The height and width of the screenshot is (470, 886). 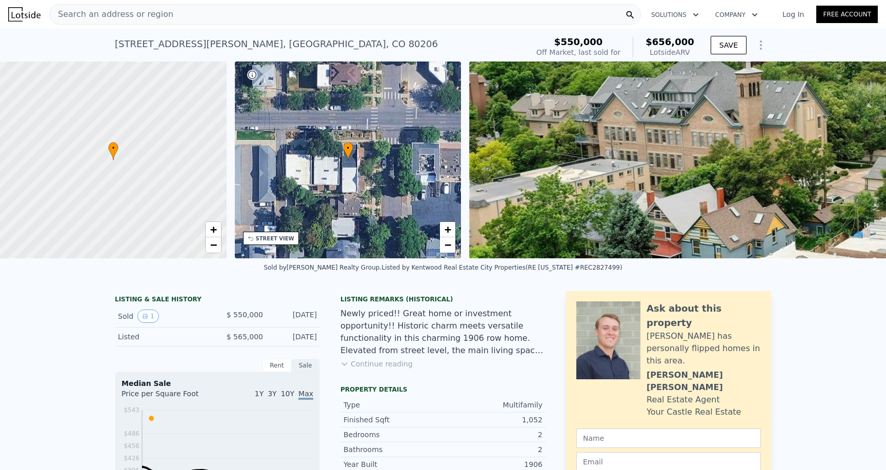 I want to click on tspan: $426, so click(x=131, y=458).